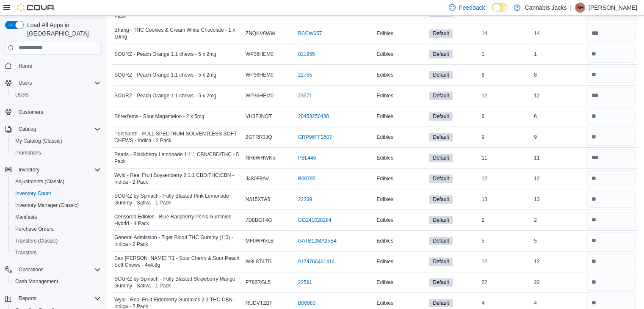 The image size is (644, 309). Describe the element at coordinates (178, 220) in the screenshot. I see `span: Censored Edibles - Blue Raspberry Penis Gummies - Hybrid - 4 Pack` at that location.